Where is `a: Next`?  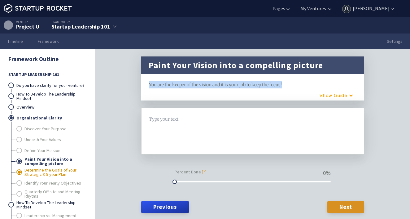
a: Next is located at coordinates (346, 207).